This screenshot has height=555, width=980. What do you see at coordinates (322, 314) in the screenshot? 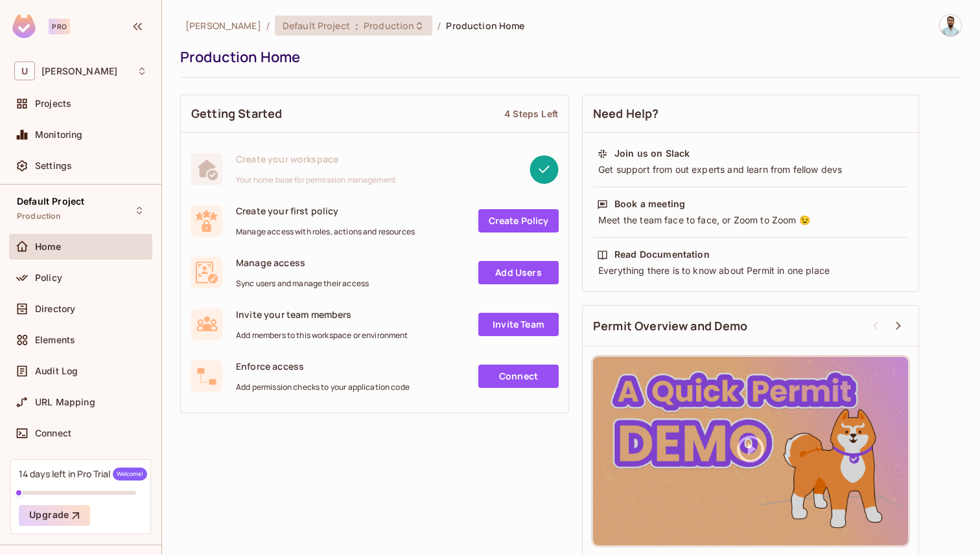
I see `span: Invite your team members` at bounding box center [322, 314].